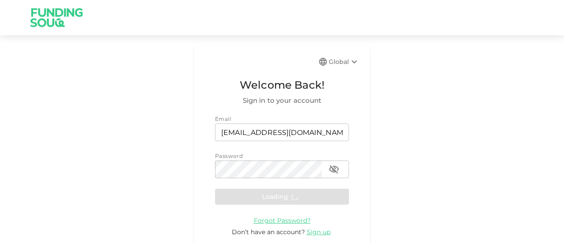 The image size is (564, 243). Describe the element at coordinates (269, 232) in the screenshot. I see `span: Don’t have an account?` at that location.